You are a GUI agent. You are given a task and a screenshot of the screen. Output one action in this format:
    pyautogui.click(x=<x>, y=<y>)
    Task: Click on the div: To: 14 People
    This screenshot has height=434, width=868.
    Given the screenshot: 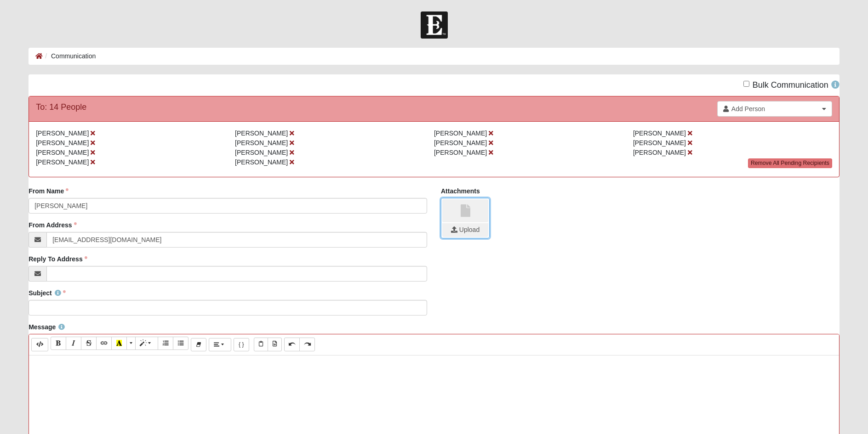 What is the action you would take?
    pyautogui.click(x=61, y=107)
    